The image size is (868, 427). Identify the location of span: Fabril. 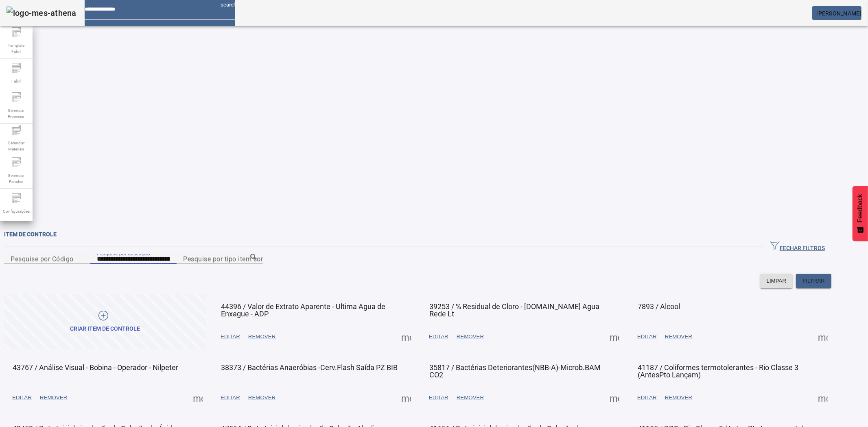
(16, 81).